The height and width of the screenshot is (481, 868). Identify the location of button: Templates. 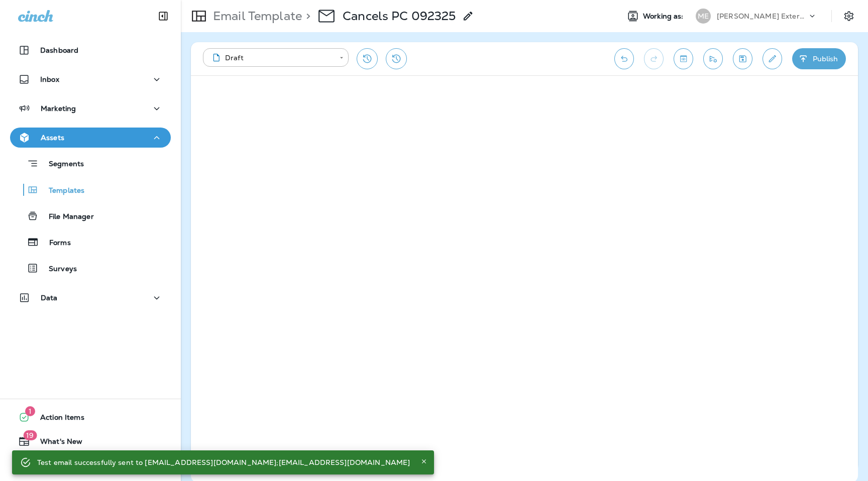
(91, 190).